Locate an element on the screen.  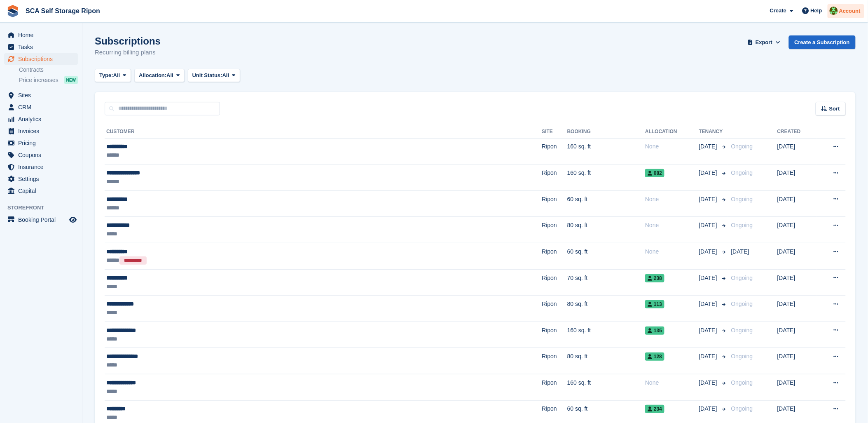
span: Invoices is located at coordinates (43, 131).